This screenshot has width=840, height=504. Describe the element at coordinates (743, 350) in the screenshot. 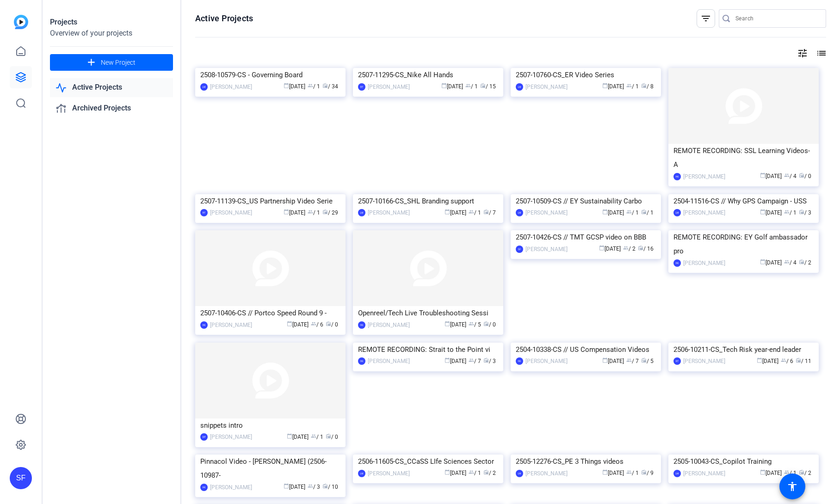

I see `div: 2506-10211-CS_Tech Risk year-end leader` at that location.